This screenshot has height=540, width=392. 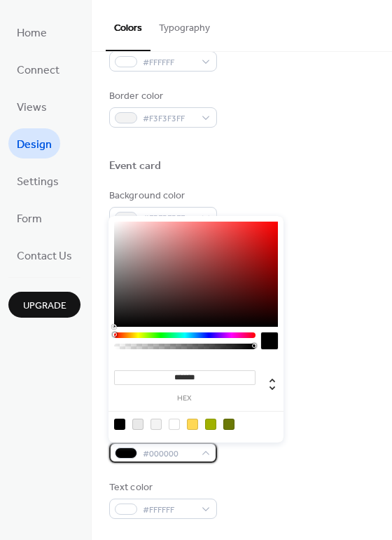 I want to click on a: Connect, so click(x=38, y=69).